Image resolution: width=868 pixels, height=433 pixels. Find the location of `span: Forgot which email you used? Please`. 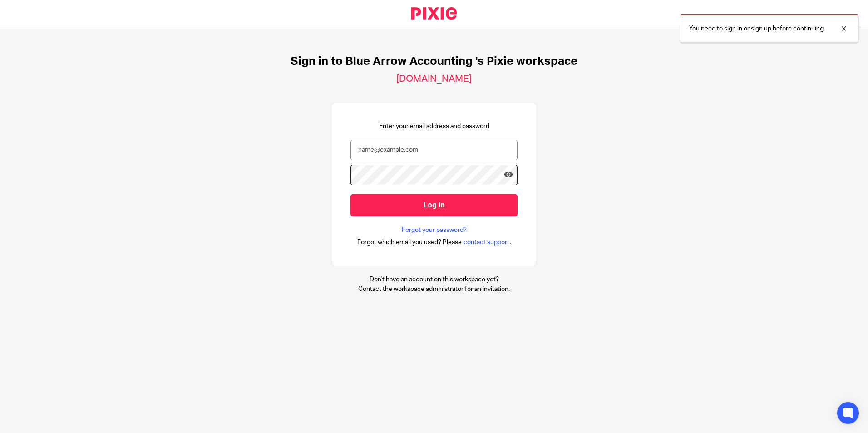

span: Forgot which email you used? Please is located at coordinates (410, 243).